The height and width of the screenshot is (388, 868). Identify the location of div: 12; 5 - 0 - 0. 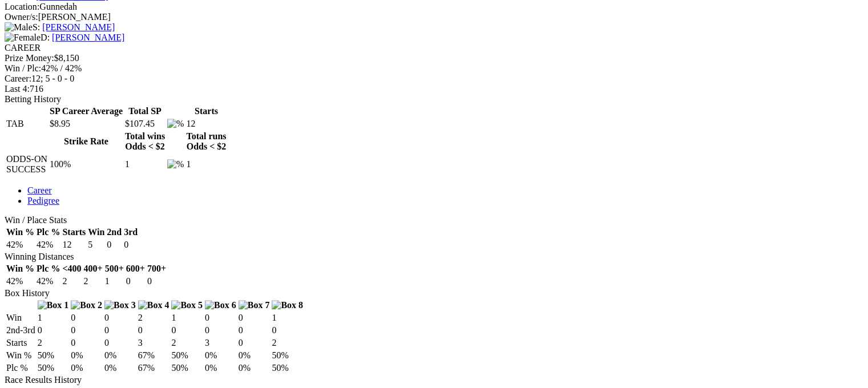
(434, 79).